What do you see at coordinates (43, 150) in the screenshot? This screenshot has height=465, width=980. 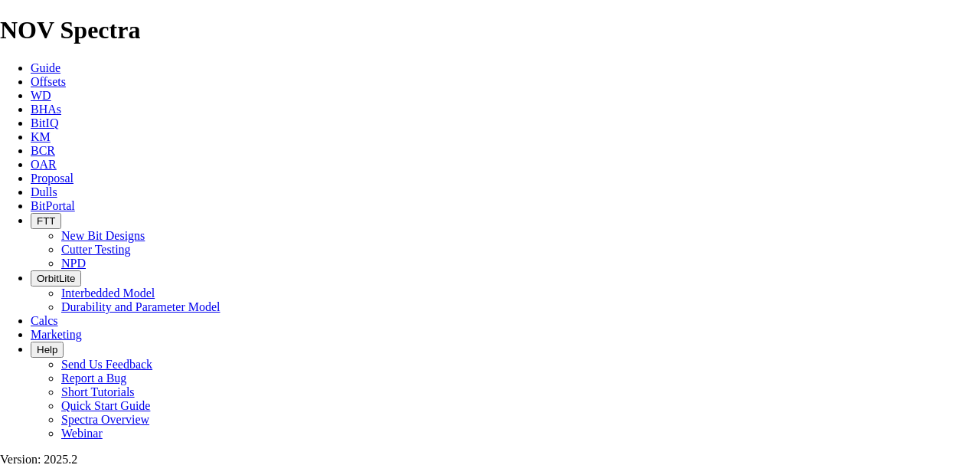 I see `span: BCR` at bounding box center [43, 150].